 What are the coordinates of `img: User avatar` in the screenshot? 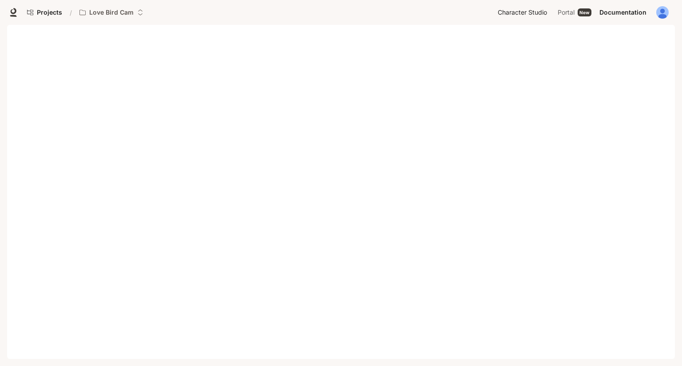 It's located at (663, 12).